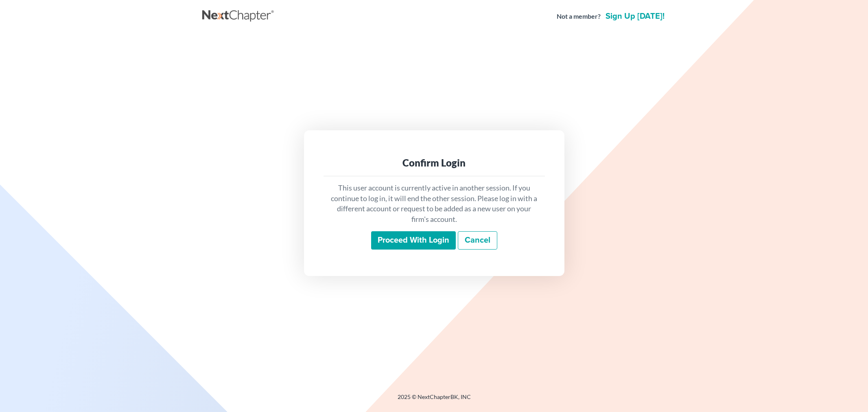 Image resolution: width=868 pixels, height=412 pixels. Describe the element at coordinates (434, 203) in the screenshot. I see `p: This user account is currently active in another session. If you continue to log in, it will end ...` at that location.